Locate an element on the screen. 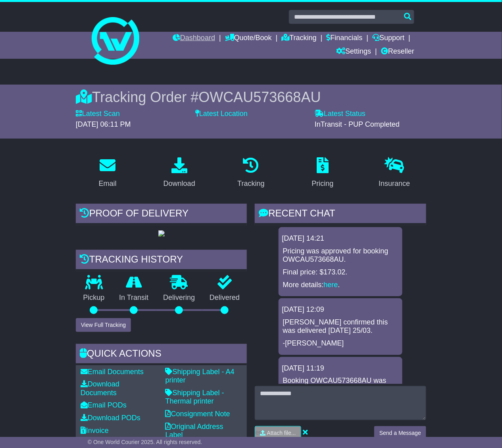  button: Send a Message is located at coordinates (400, 432).